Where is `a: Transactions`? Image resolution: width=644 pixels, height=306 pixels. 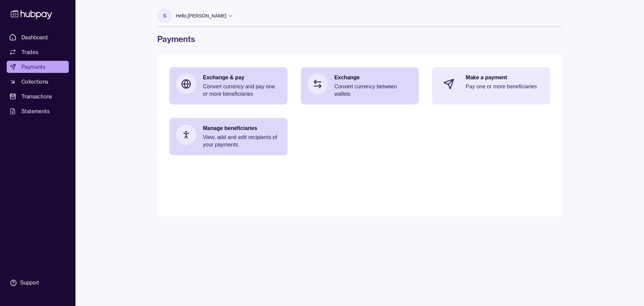
a: Transactions is located at coordinates (38, 96).